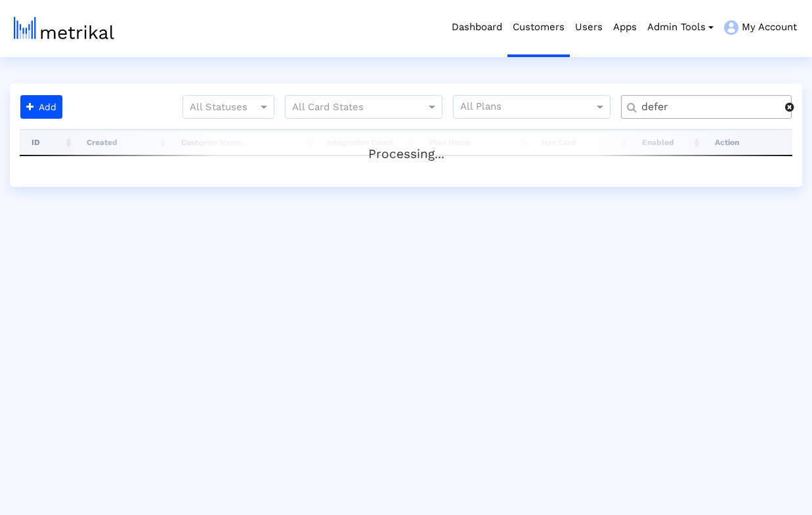 Image resolution: width=812 pixels, height=515 pixels. What do you see at coordinates (666, 142) in the screenshot?
I see `th: Enabled` at bounding box center [666, 142].